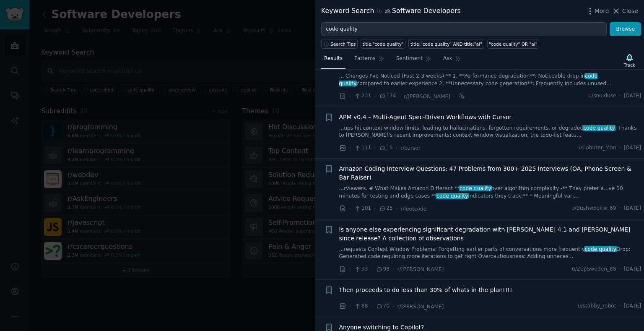  I want to click on span: Results, so click(333, 59).